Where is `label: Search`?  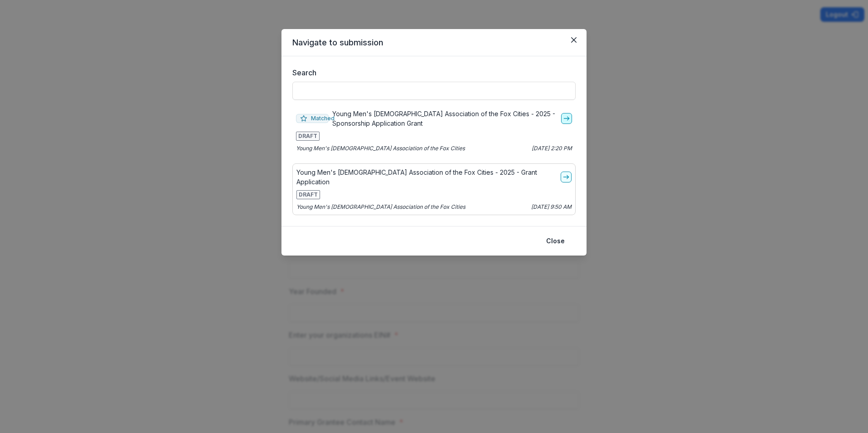
label: Search is located at coordinates (431, 73).